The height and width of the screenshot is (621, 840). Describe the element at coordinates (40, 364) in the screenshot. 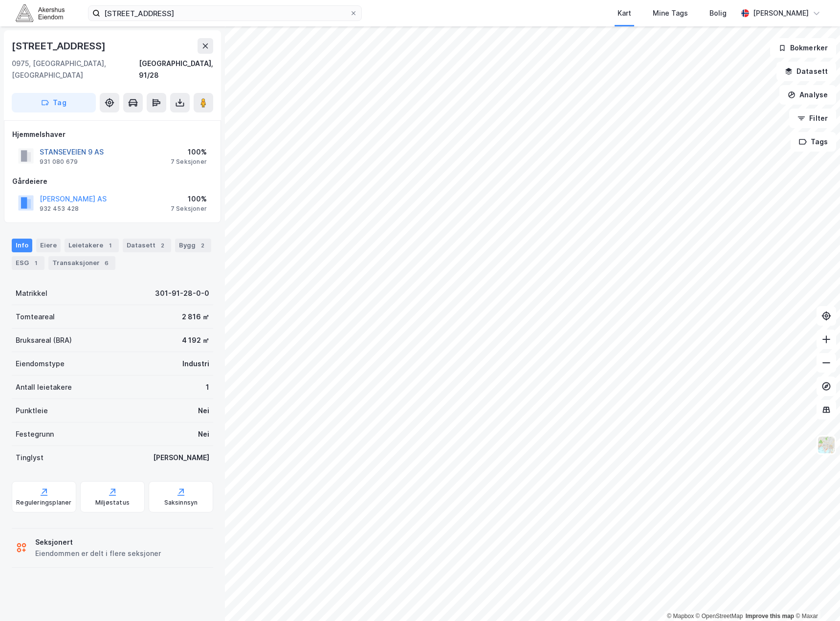

I see `div: Eiendomstype` at that location.